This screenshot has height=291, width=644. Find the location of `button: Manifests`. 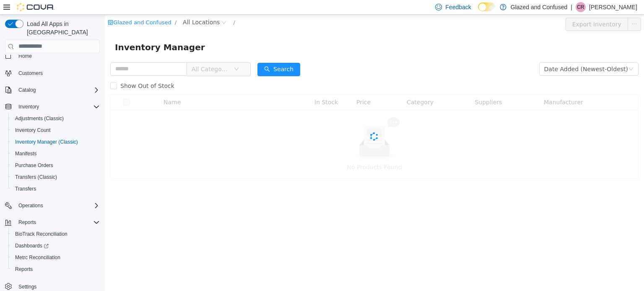

button: Manifests is located at coordinates (56, 154).